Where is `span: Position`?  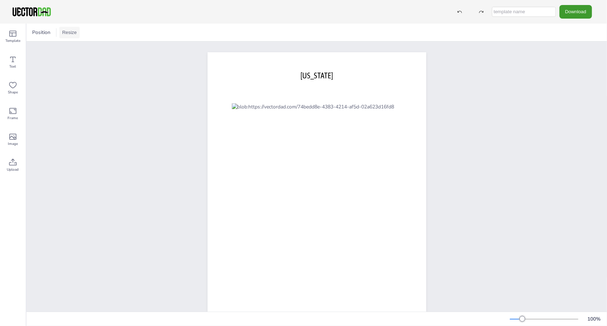
span: Position is located at coordinates (41, 32).